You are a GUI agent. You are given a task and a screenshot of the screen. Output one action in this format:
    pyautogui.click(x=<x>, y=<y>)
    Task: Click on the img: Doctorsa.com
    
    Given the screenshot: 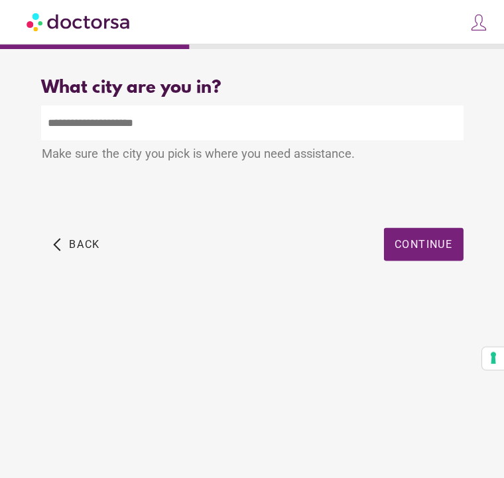 What is the action you would take?
    pyautogui.click(x=79, y=22)
    